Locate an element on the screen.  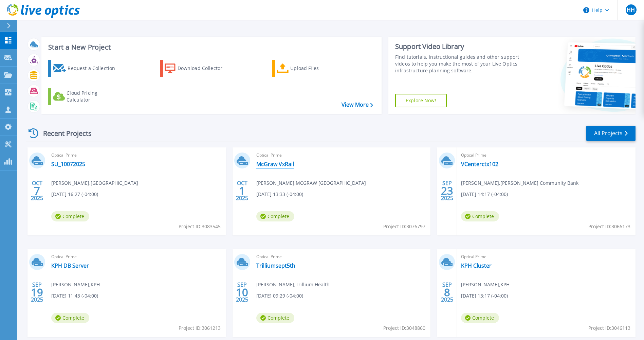
a: All Projects is located at coordinates (611, 133).